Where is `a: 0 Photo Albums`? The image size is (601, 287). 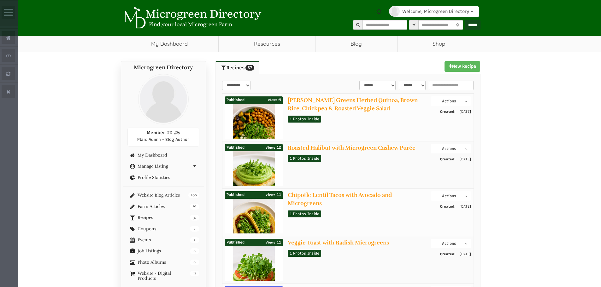
a: 0 Photo Albums is located at coordinates (163, 263).